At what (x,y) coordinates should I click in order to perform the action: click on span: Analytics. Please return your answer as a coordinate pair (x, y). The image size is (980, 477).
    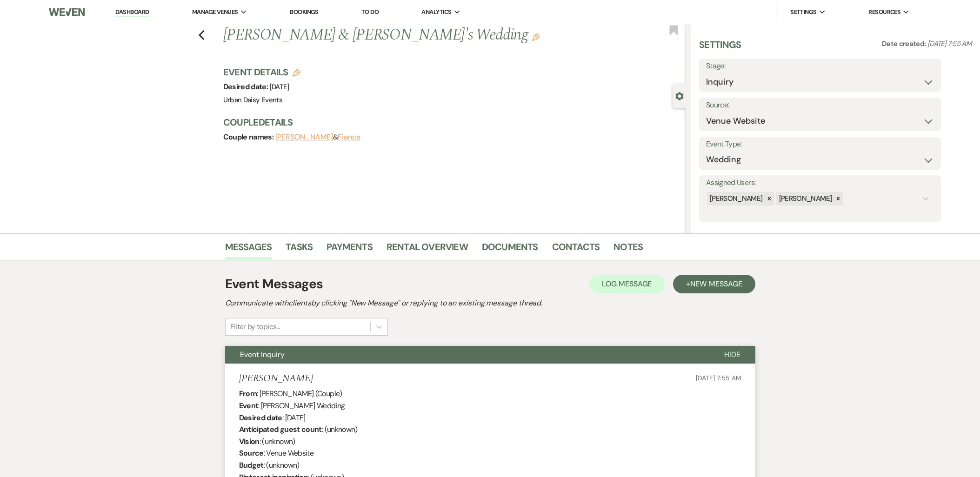
    Looking at the image, I should click on (437, 12).